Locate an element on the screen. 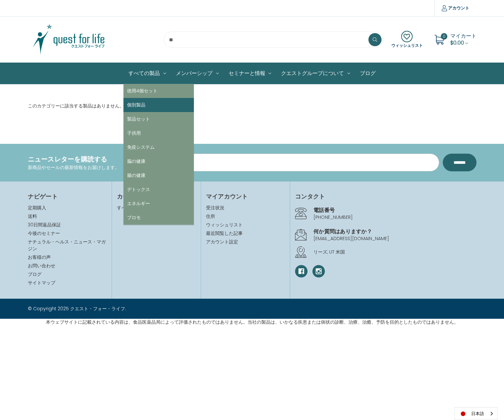 The width and height of the screenshot is (504, 420). a: 30日間返品保証 is located at coordinates (44, 225).